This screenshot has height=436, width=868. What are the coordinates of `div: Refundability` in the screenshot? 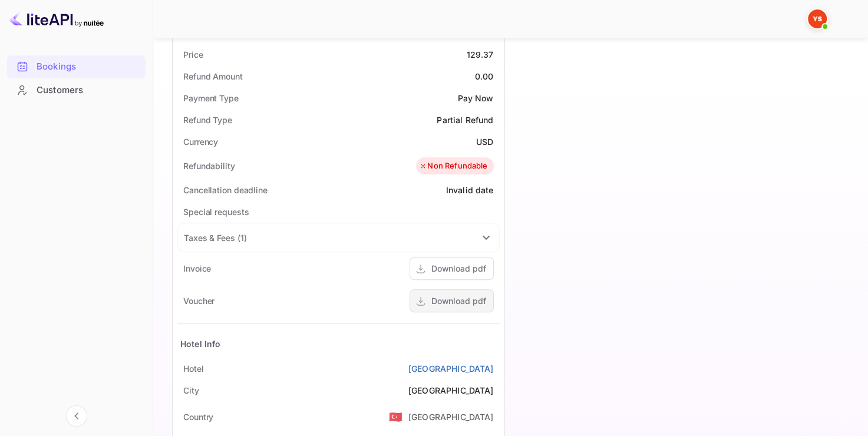 It's located at (209, 165).